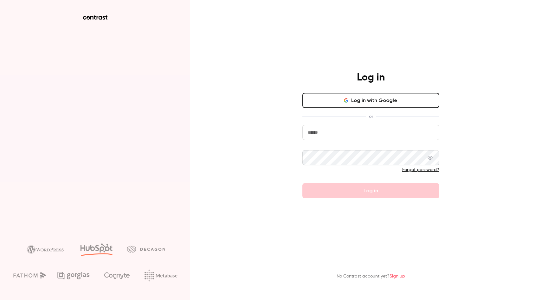  Describe the element at coordinates (371, 100) in the screenshot. I see `button: Log in with Google` at that location.